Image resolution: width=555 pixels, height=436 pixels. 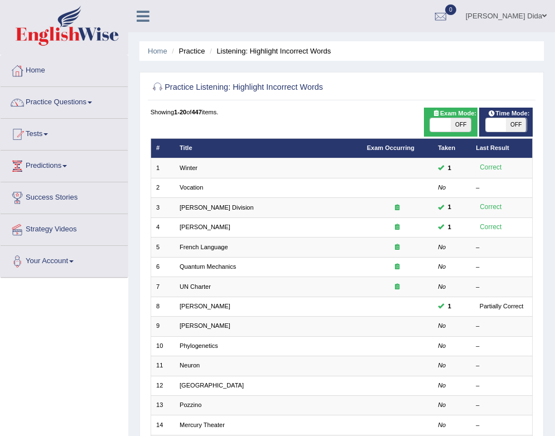 What do you see at coordinates (162, 267) in the screenshot?
I see `td: 6` at bounding box center [162, 267].